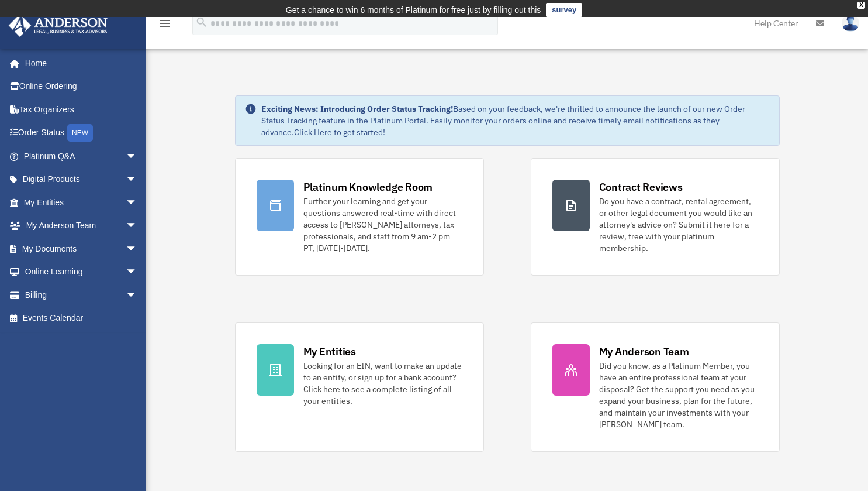 The width and height of the screenshot is (868, 491). Describe the element at coordinates (679, 395) in the screenshot. I see `div: Did you know, as a Platinum Member, you have an entire professional team at your disposal? Get th...` at that location.